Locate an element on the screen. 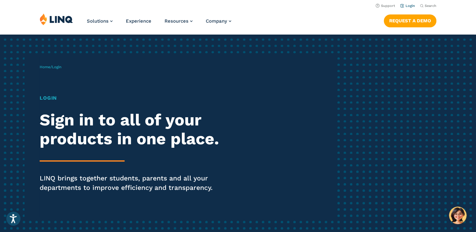  a: Company is located at coordinates (218, 21).